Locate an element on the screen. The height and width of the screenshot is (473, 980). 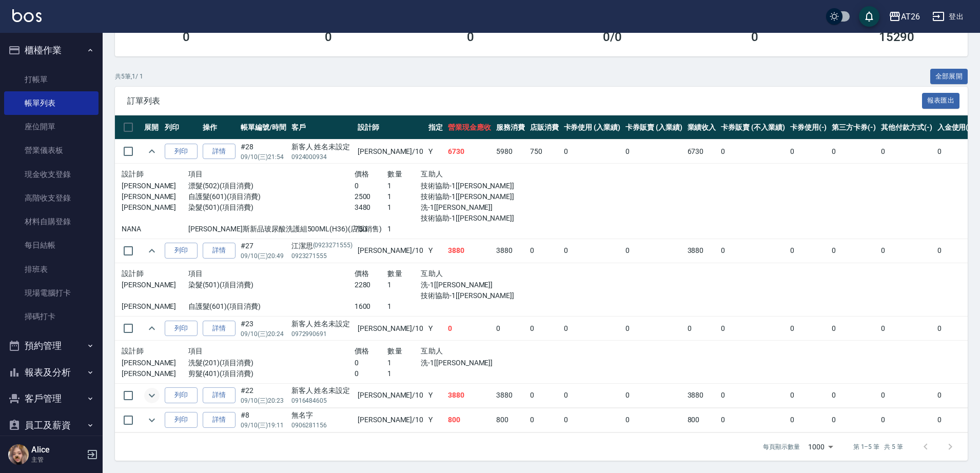
a: 座位開單 is located at coordinates (51, 127).